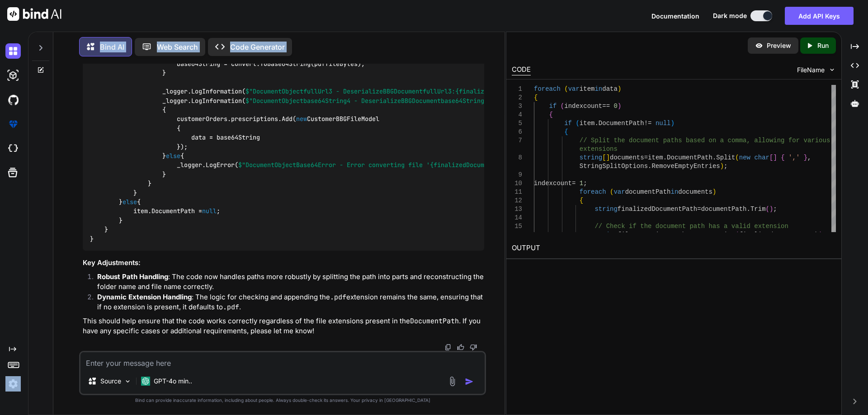 This screenshot has width=868, height=415. What do you see at coordinates (145, 381) in the screenshot?
I see `img: GPT-4o mini` at bounding box center [145, 381].